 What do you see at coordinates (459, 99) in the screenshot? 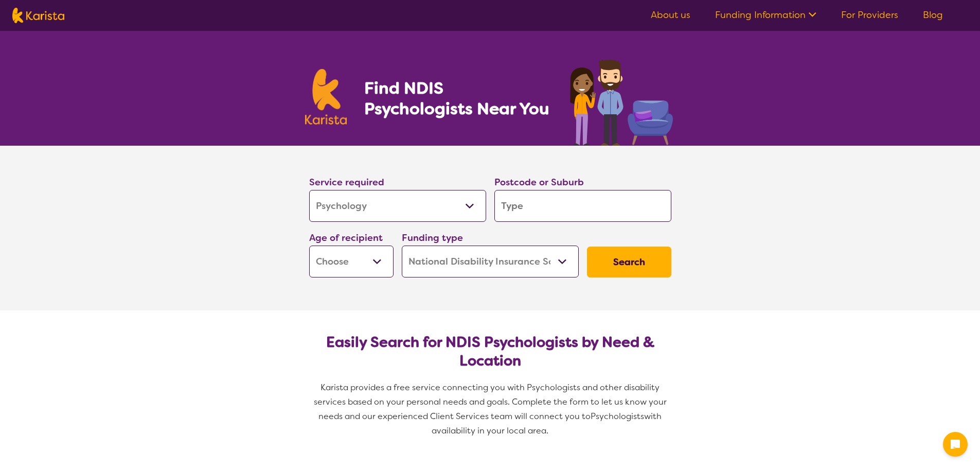
I see `h1: Find NDIS Psychologists Near You` at bounding box center [459, 99].